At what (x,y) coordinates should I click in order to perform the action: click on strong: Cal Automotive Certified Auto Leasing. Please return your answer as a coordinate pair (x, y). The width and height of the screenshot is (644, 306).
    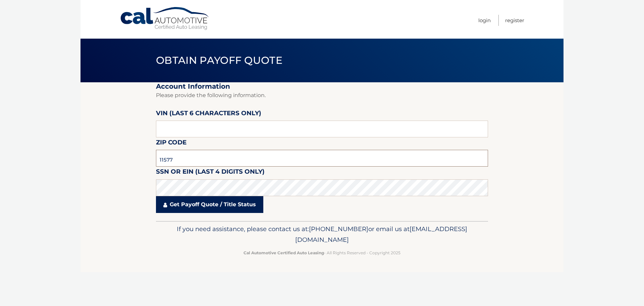
    Looking at the image, I should click on (284, 252).